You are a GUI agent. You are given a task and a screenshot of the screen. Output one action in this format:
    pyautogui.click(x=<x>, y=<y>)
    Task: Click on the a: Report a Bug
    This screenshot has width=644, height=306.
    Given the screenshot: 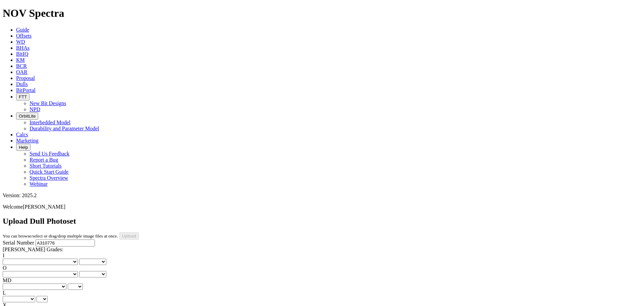 What is the action you would take?
    pyautogui.click(x=44, y=159)
    